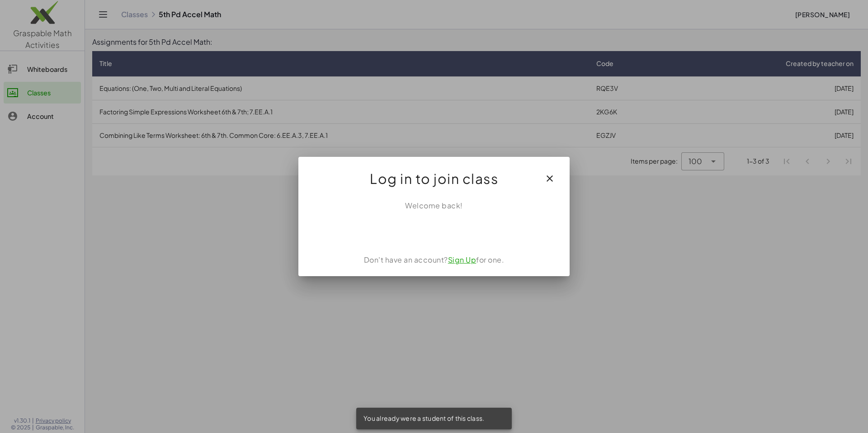 The width and height of the screenshot is (868, 433). I want to click on div: Welcome back!, so click(434, 206).